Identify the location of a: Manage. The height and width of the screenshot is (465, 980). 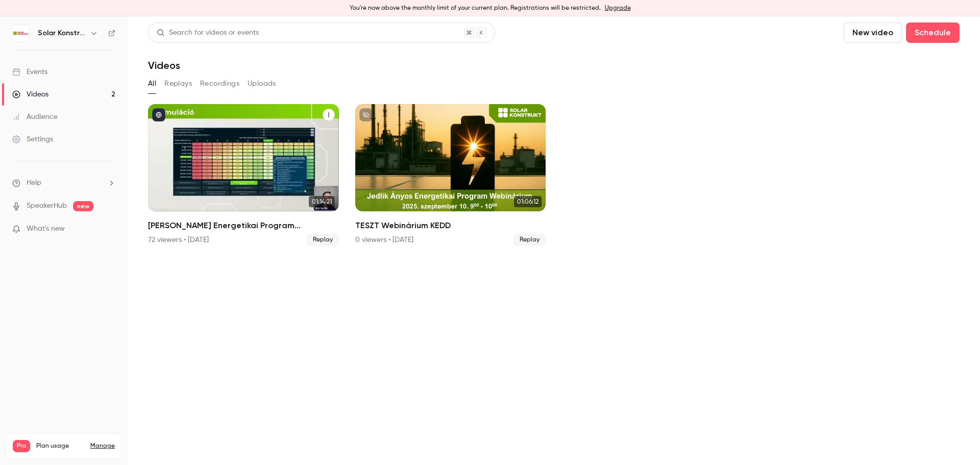
(103, 446).